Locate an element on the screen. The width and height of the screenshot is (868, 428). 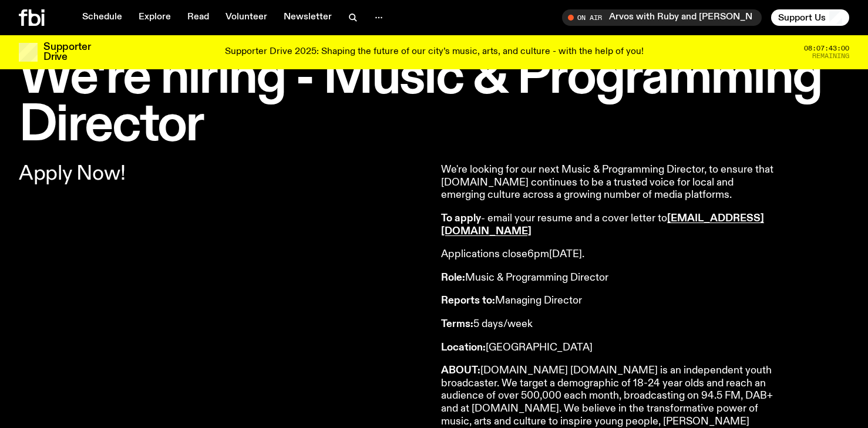
h3: Supporter Drive is located at coordinates (67, 52).